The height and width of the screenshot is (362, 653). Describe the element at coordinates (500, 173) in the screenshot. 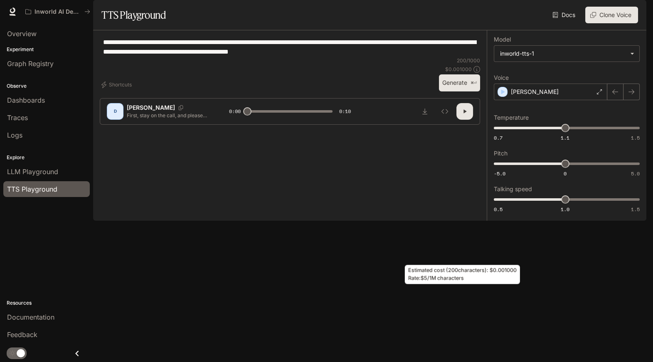

I see `span: -5.0` at that location.